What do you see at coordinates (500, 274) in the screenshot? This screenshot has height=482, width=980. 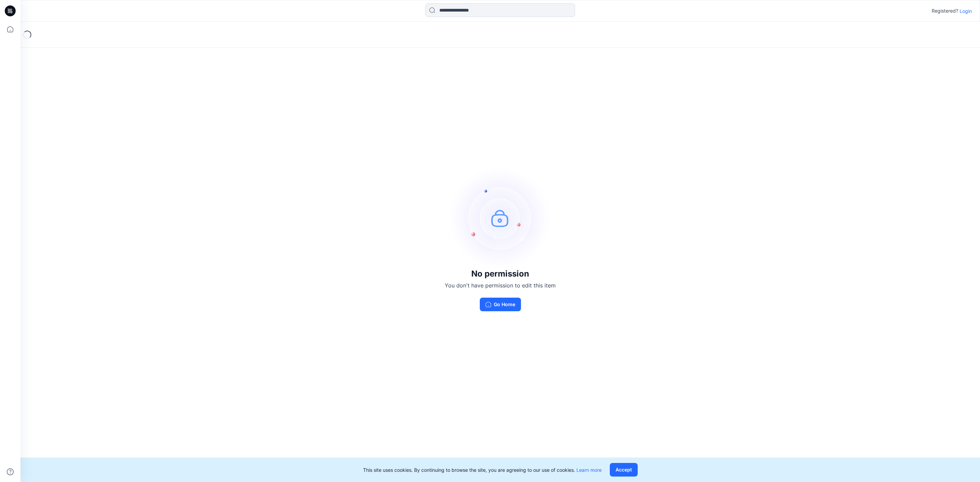 I see `h3: No permission` at bounding box center [500, 274].